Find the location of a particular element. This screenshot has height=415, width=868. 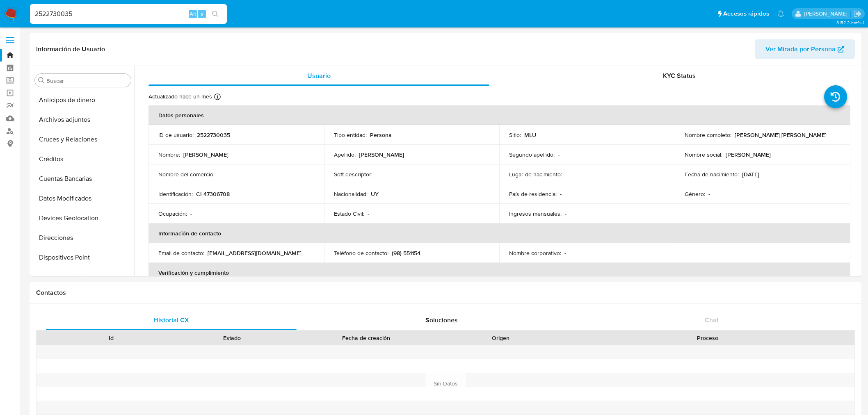

h1: Contactos is located at coordinates (446, 293).